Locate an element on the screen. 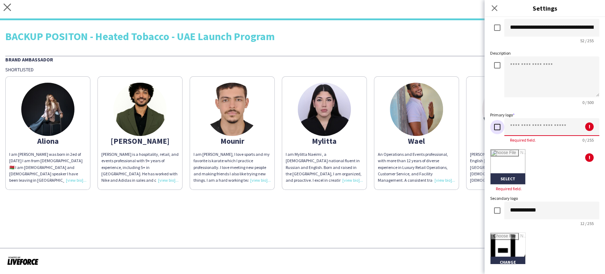 The image size is (605, 274). label: Primary logo is located at coordinates (502, 114).